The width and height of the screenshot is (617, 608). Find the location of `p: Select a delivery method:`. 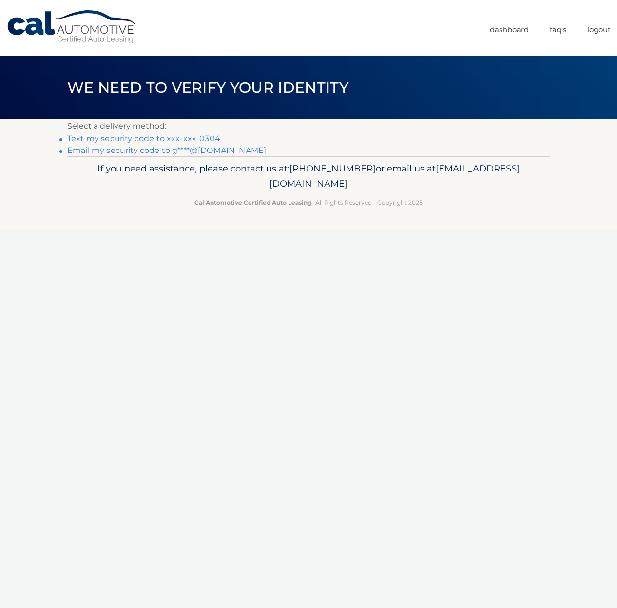

p: Select a delivery method: is located at coordinates (308, 126).